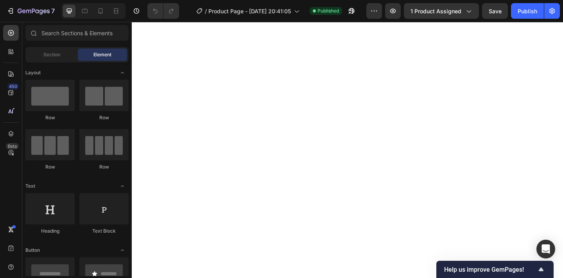 Image resolution: width=563 pixels, height=278 pixels. Describe the element at coordinates (77, 33) in the screenshot. I see `input: Search Sections & Elements` at that location.